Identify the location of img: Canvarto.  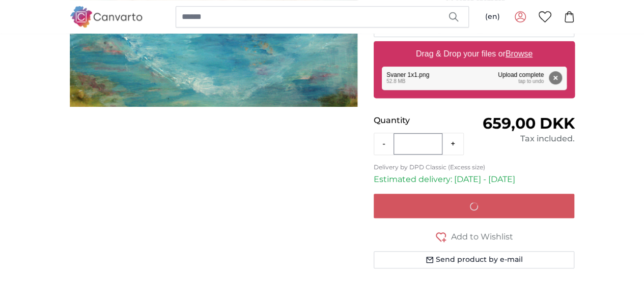
(106, 16).